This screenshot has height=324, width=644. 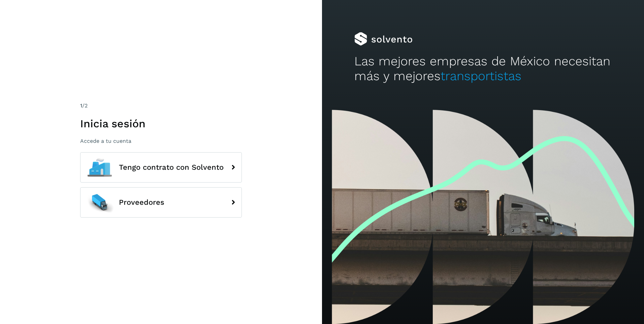 What do you see at coordinates (171, 167) in the screenshot?
I see `span: Tengo contrato con Solvento` at bounding box center [171, 167].